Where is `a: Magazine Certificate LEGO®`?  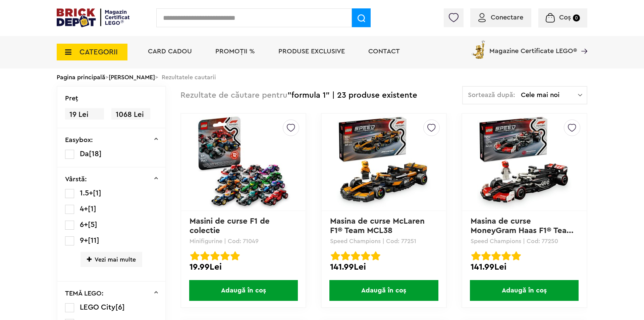 a: Magazine Certificate LEGO® is located at coordinates (582, 42).